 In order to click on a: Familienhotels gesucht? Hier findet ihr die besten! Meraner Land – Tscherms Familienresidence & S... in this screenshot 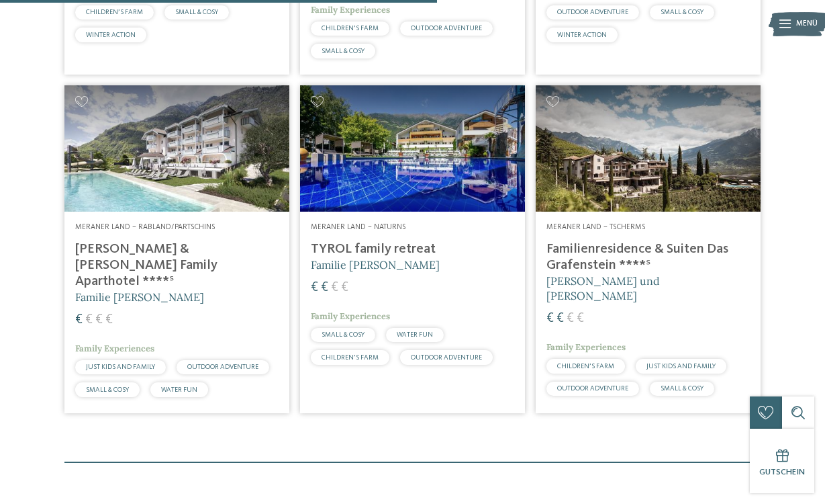, I will do `click(648, 249)`.